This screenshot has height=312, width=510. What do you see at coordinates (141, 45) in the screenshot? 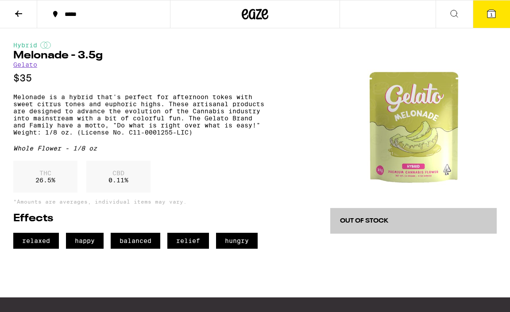
I see `div: Hybrid` at bounding box center [141, 45].